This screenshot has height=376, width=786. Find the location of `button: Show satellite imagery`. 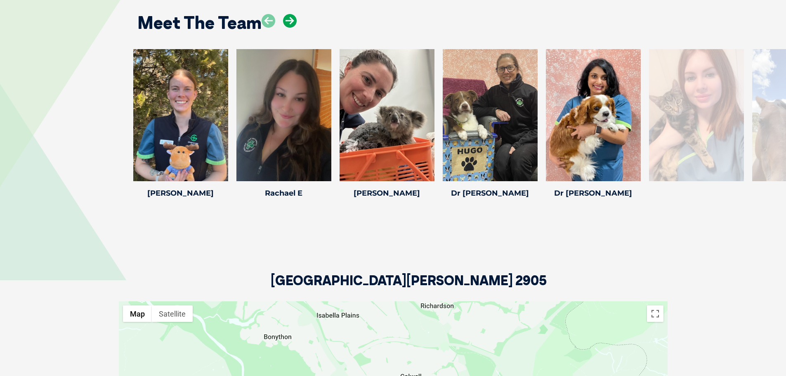

button: Show satellite imagery is located at coordinates (172, 314).